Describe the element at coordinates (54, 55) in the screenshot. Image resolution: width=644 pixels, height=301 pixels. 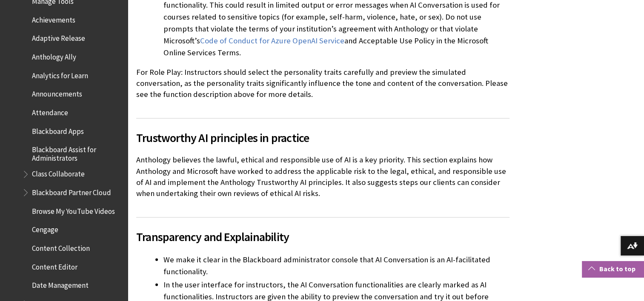
I see `span: Anthology Ally` at that location.